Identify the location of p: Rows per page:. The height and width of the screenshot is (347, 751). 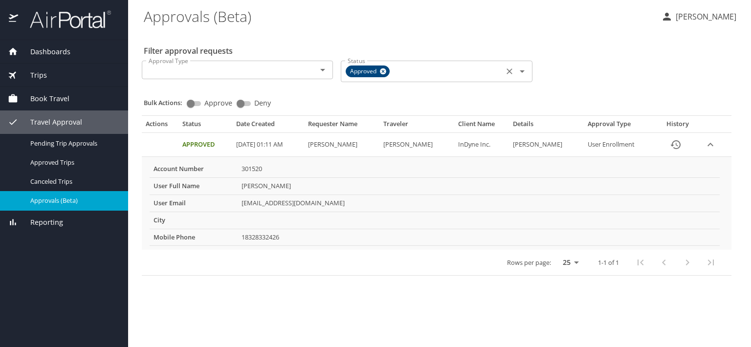
(529, 263).